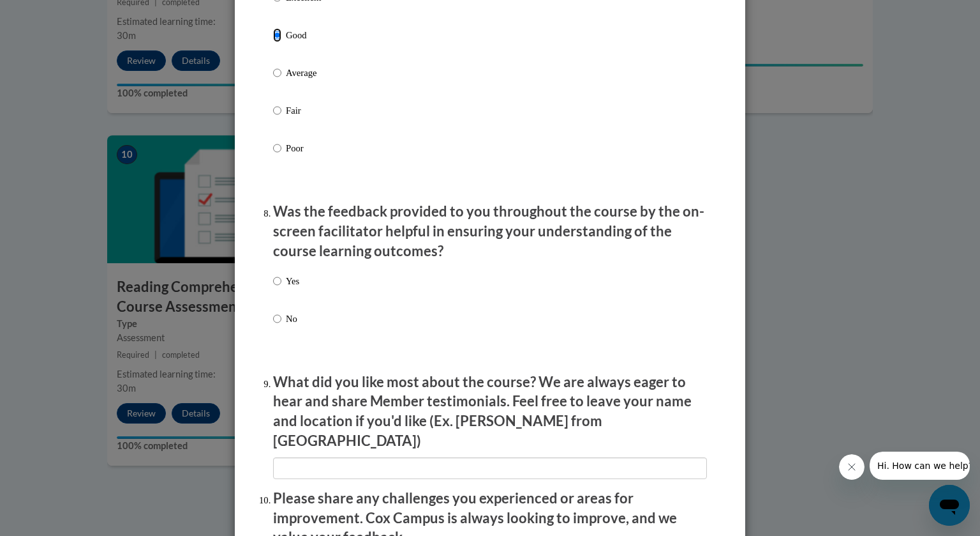 This screenshot has height=536, width=980. Describe the element at coordinates (490, 411) in the screenshot. I see `p: What did you like most about the course? We are always eager to hear and share Member testimonial...` at that location.